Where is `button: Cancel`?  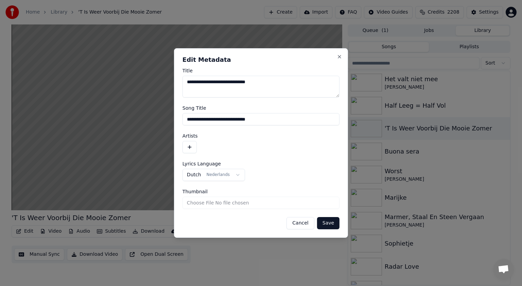 button: Cancel is located at coordinates (300, 223).